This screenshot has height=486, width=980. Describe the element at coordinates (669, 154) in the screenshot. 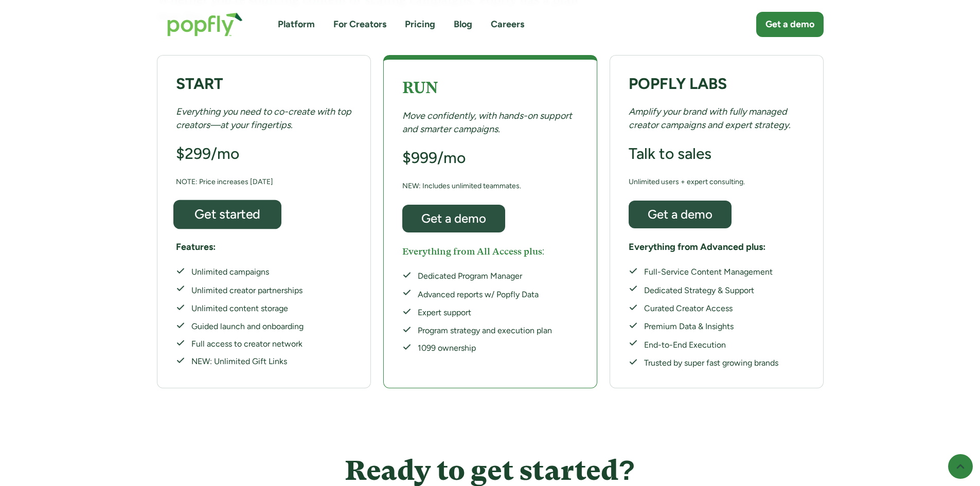

I see `h3: Talk to sales` at that location.